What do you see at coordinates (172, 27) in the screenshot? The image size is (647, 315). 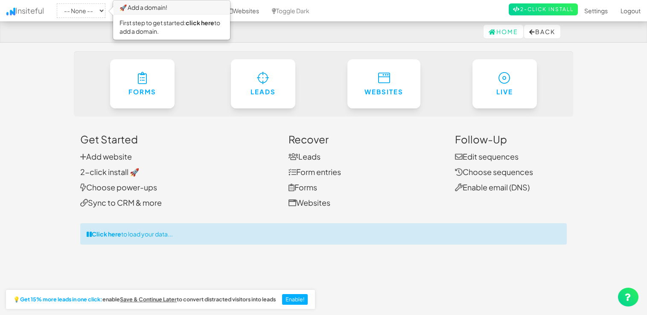 I see `div: First step to get started: to add a domain.` at bounding box center [172, 27].